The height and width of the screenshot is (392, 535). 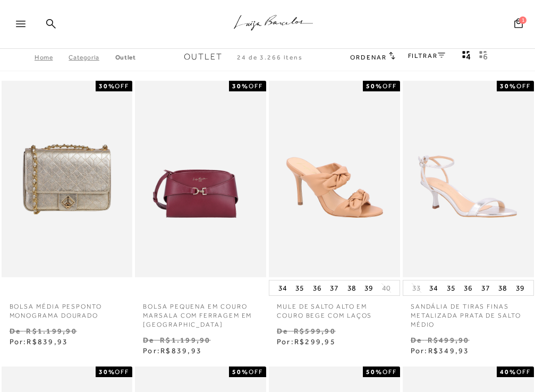 What do you see at coordinates (483, 57) in the screenshot?
I see `button: gridText6Desc` at bounding box center [483, 57].